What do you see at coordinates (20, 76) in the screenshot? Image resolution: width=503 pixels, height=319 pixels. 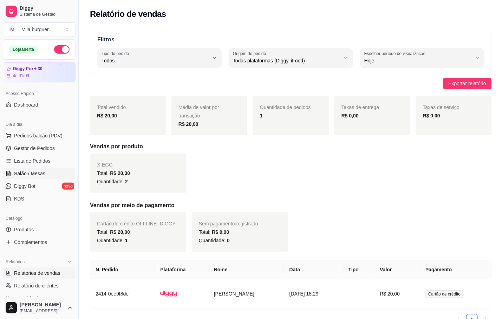 I see `article: até 01/09` at bounding box center [20, 76].